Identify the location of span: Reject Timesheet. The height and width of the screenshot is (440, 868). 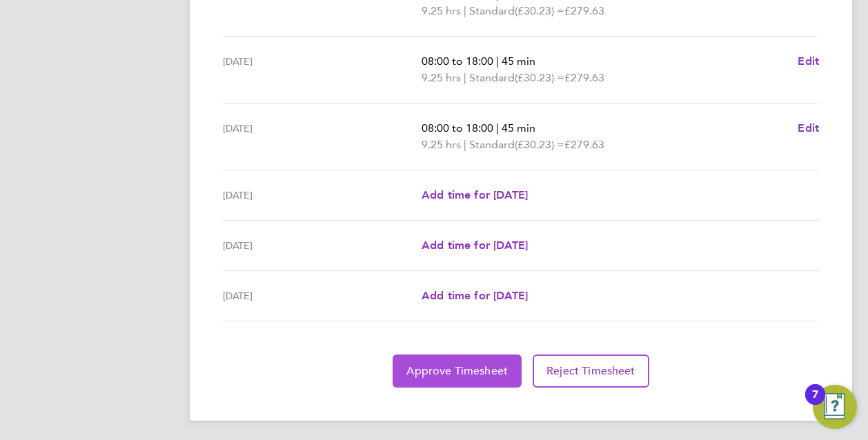
(591, 371).